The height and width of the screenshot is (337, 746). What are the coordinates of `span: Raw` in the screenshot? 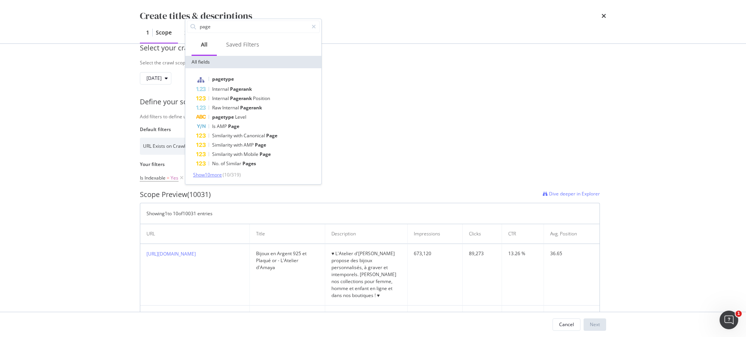 It's located at (217, 108).